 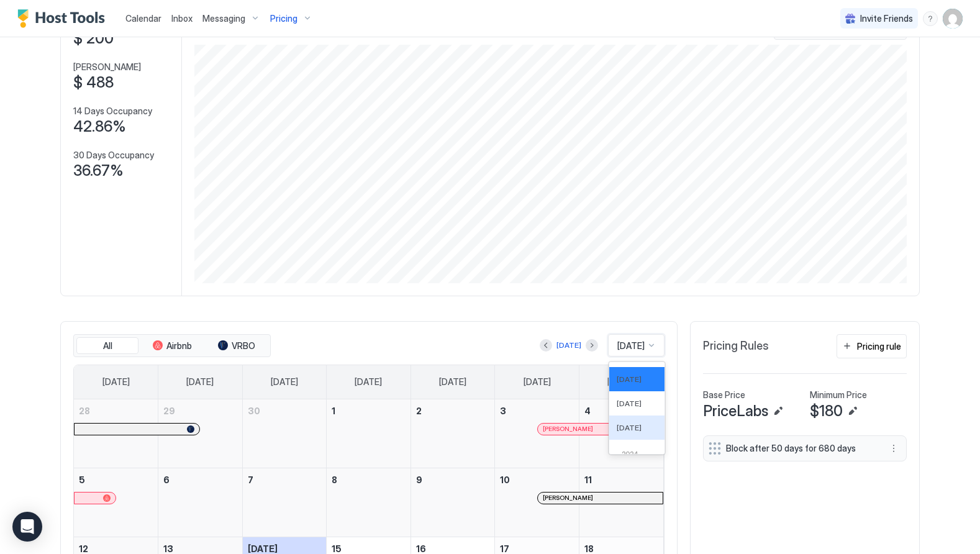 I want to click on td: October 10, 2025, so click(x=537, y=502).